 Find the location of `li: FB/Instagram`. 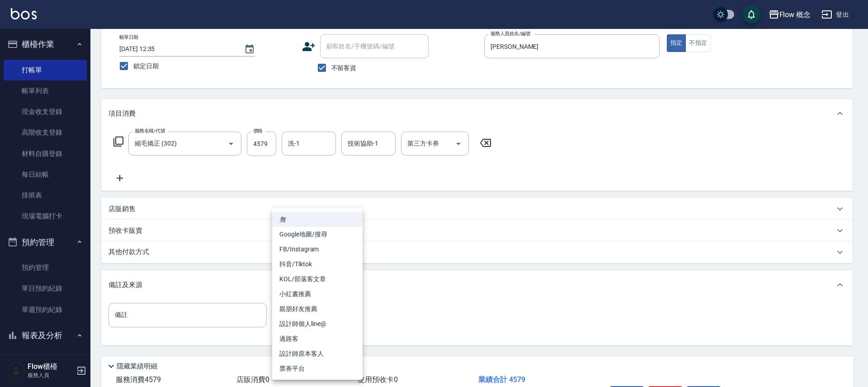

li: FB/Instagram is located at coordinates (317, 249).